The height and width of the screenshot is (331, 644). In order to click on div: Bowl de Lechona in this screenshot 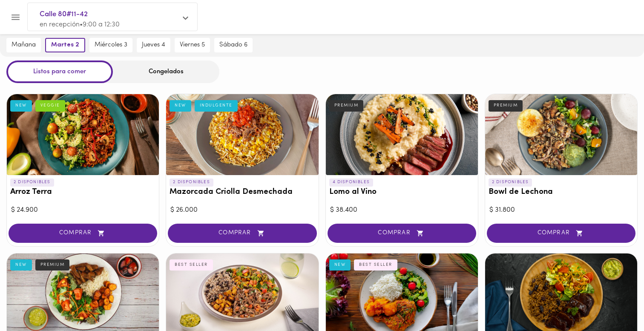, I will do `click(561, 135)`.